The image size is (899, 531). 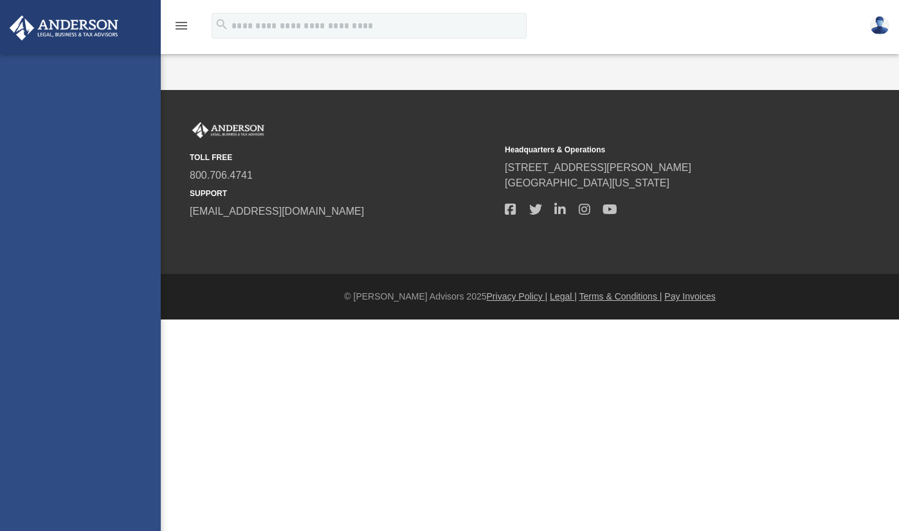 What do you see at coordinates (222, 24) in the screenshot?
I see `i: search` at bounding box center [222, 24].